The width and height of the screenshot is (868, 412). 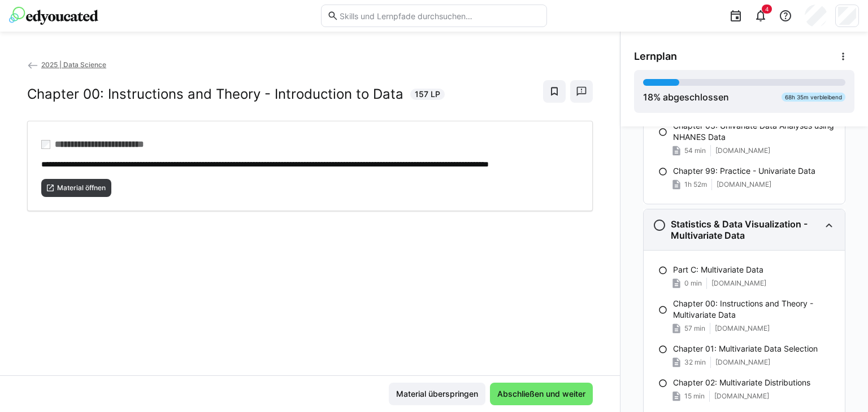 I want to click on span: 15 min, so click(x=695, y=397).